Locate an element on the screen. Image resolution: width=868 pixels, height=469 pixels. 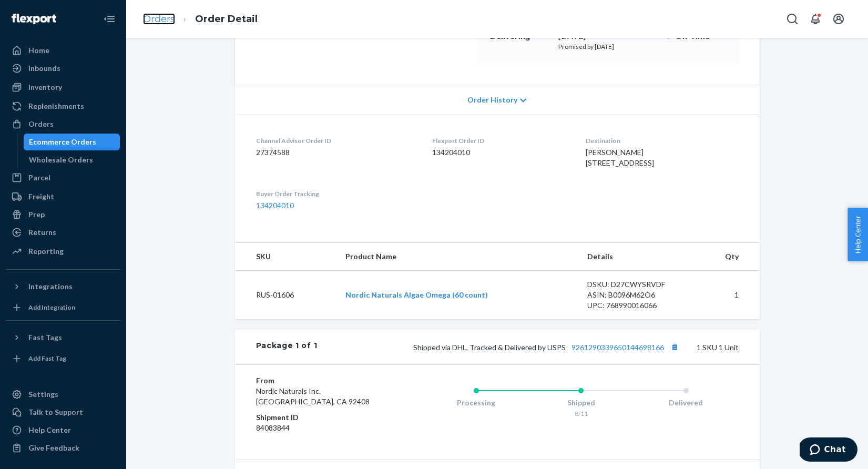
div: Wholesale Orders is located at coordinates (61, 159).